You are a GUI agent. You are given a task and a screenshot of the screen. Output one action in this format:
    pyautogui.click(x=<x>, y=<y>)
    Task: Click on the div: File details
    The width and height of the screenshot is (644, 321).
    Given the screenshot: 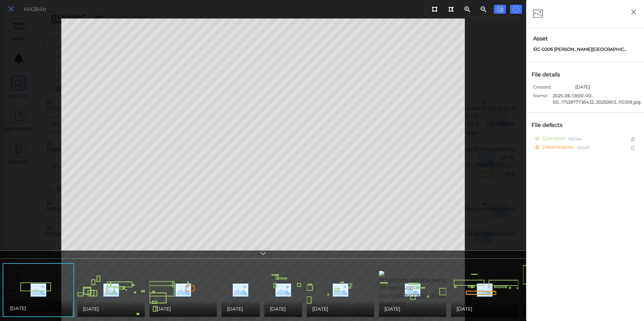 What is the action you would take?
    pyautogui.click(x=549, y=74)
    